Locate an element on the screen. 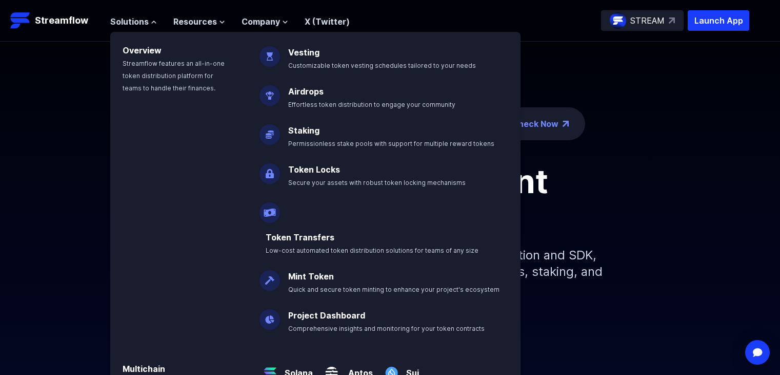 The width and height of the screenshot is (780, 375). a: Project Dashboard is located at coordinates (327, 315).